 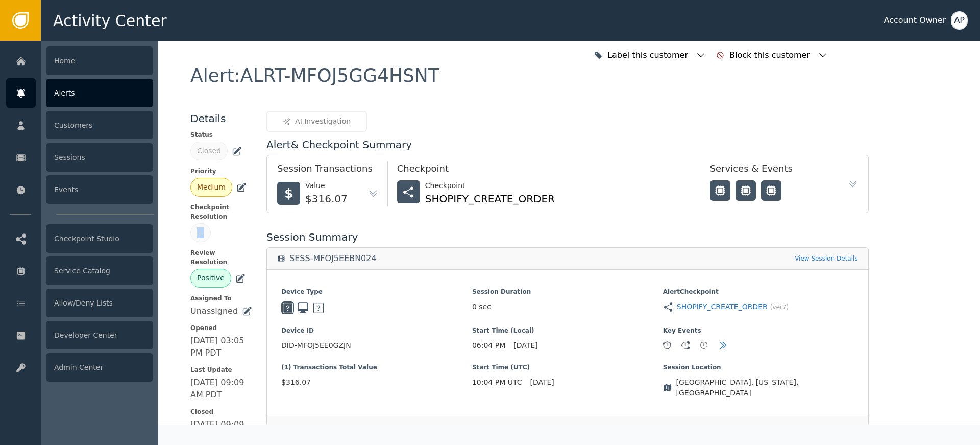 I want to click on div: Events, so click(x=99, y=189).